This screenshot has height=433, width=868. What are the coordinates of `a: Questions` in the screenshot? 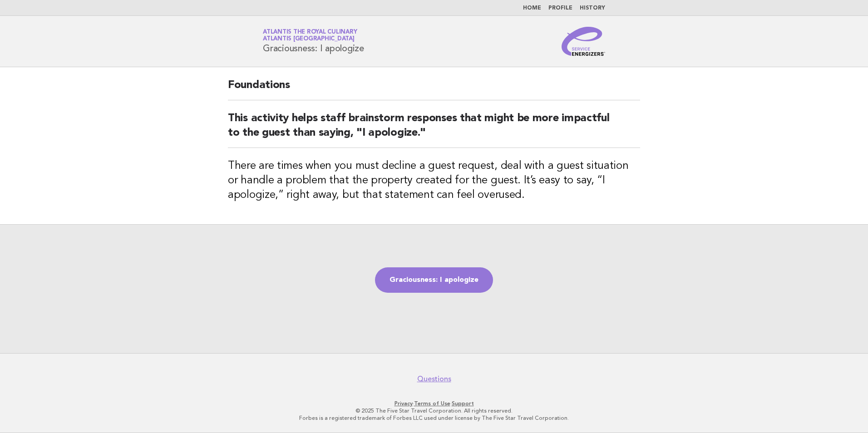 It's located at (434, 379).